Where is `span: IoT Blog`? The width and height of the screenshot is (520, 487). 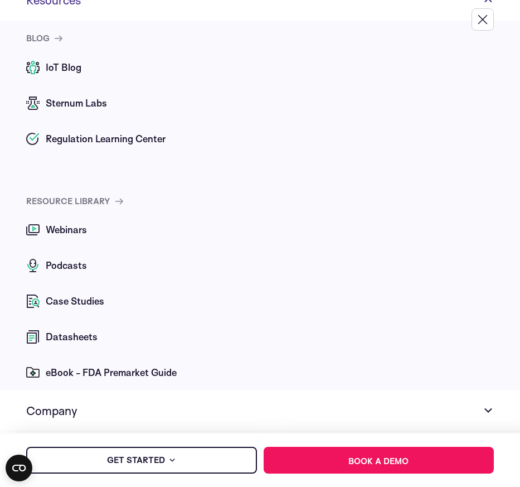
span: IoT Blog is located at coordinates (62, 67).